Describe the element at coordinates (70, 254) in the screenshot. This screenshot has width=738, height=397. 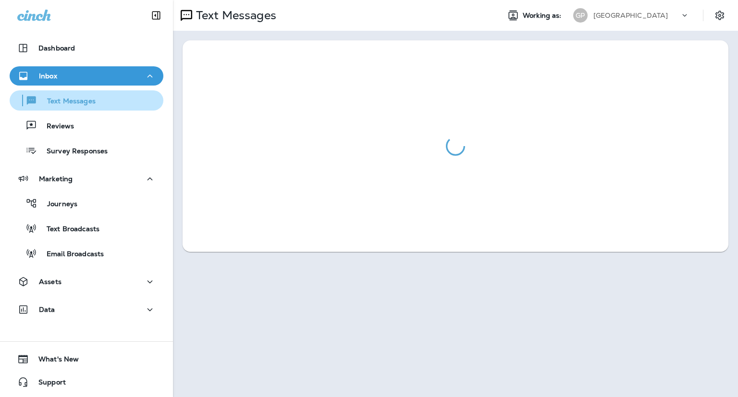
I see `p: Email Broadcasts` at that location.